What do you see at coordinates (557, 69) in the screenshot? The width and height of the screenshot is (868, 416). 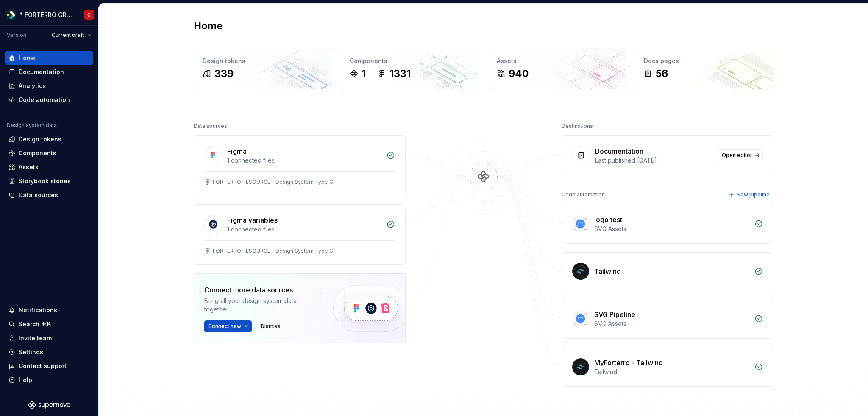 I see `a: Assets940` at bounding box center [557, 69].